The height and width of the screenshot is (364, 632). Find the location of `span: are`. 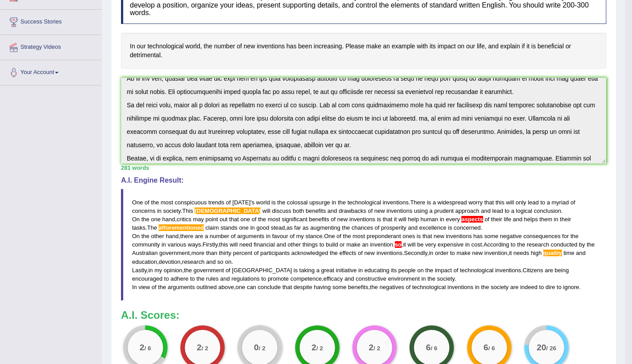

span: are is located at coordinates (199, 236).